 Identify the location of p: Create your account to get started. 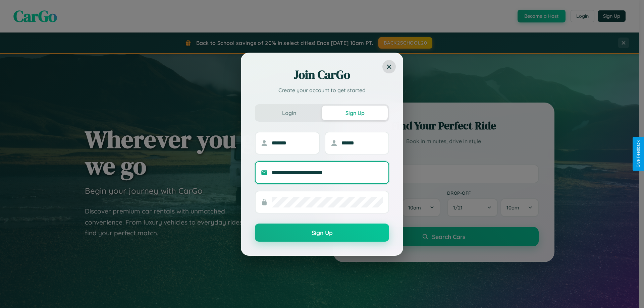
(322, 90).